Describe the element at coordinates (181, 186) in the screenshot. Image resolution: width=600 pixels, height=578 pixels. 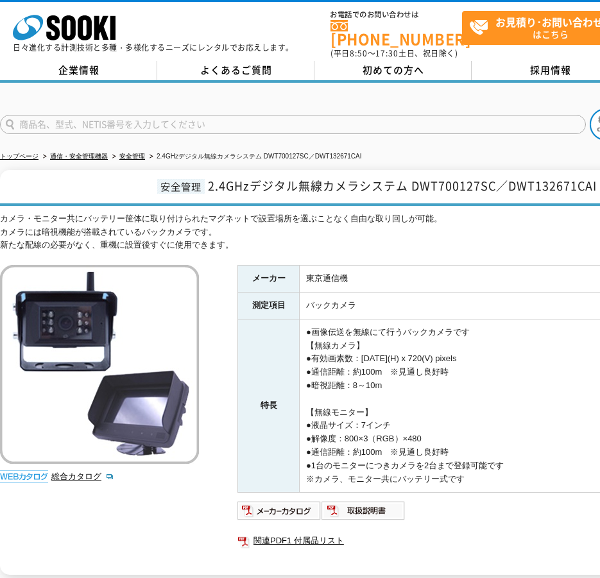
I see `span: 安全管理` at that location.